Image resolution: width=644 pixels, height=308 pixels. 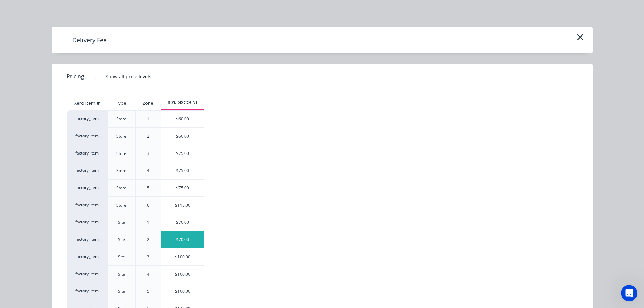 What do you see at coordinates (87, 104) in the screenshot?
I see `div: Xero Item #` at bounding box center [87, 104].